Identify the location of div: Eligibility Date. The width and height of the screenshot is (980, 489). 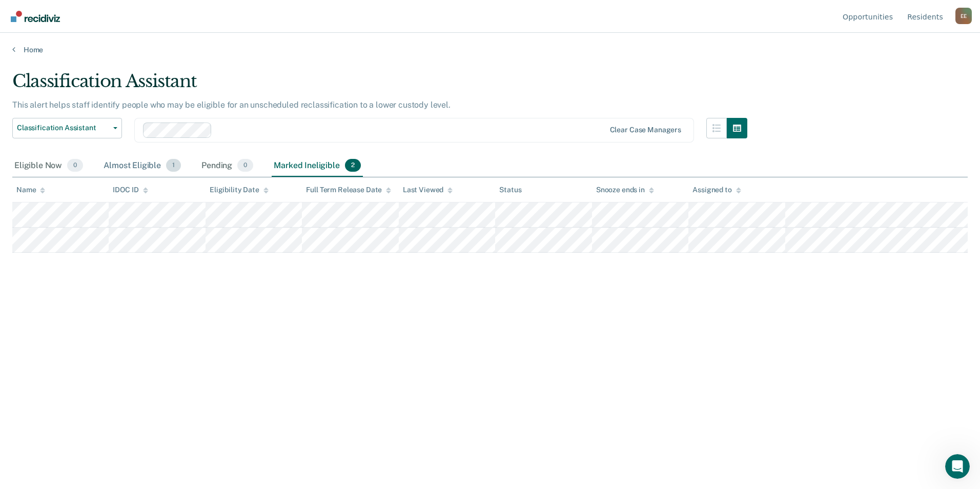
(239, 190).